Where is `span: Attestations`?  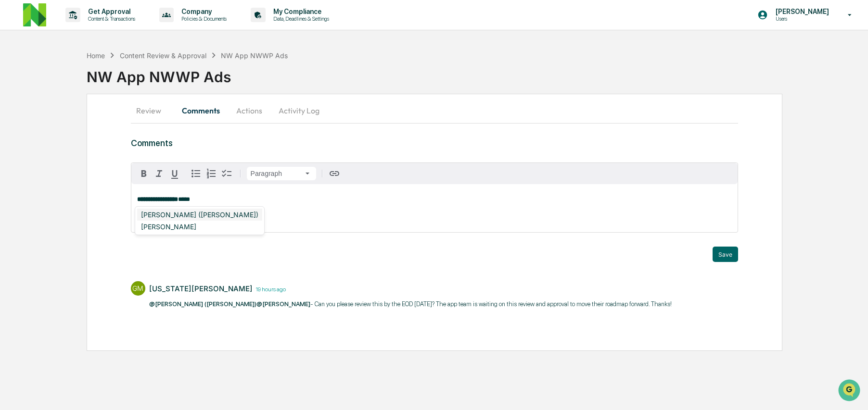
span: Attestations is located at coordinates (100, 126).